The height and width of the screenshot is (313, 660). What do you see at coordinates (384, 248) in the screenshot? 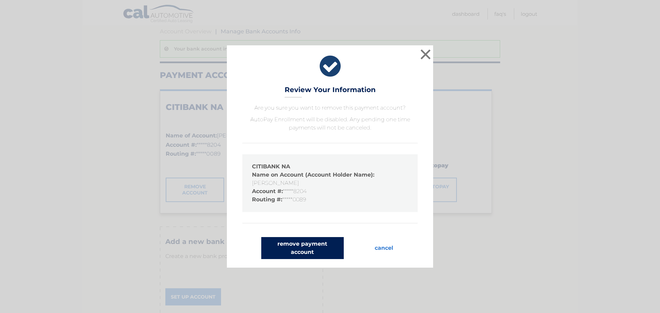
I see `button: cancel` at bounding box center [384, 248].